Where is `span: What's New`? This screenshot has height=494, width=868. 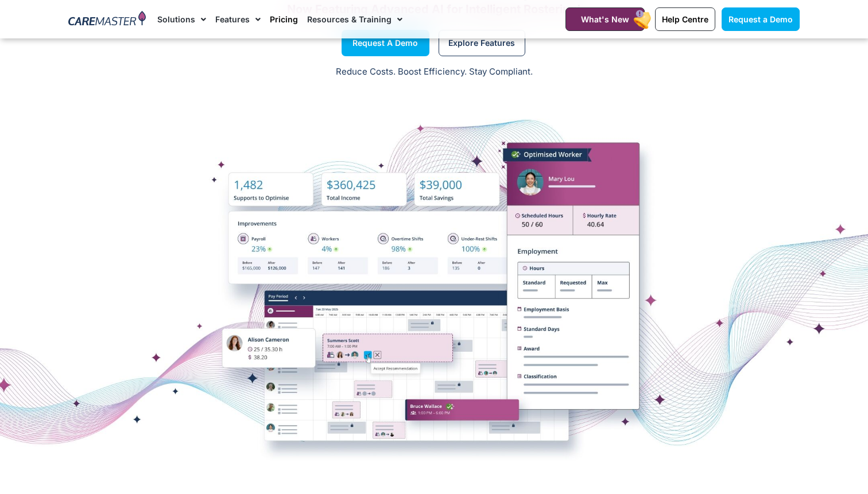 span: What's New is located at coordinates (605, 19).